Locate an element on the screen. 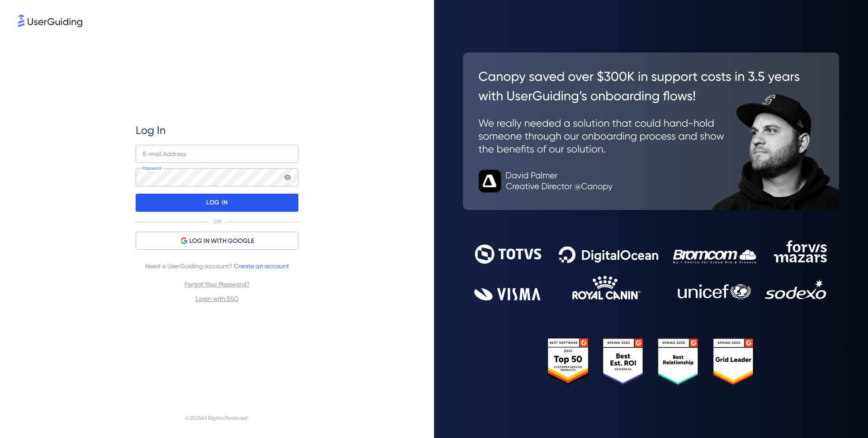  a: Create an account is located at coordinates (262, 266).